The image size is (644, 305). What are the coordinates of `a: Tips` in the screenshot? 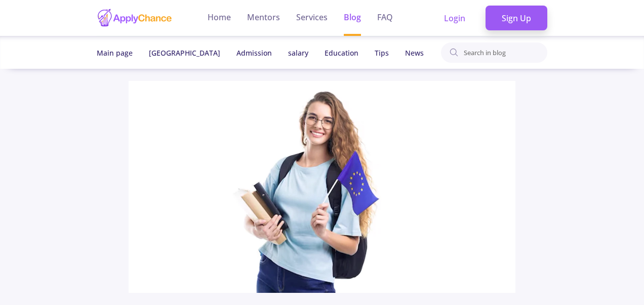 It's located at (382, 52).